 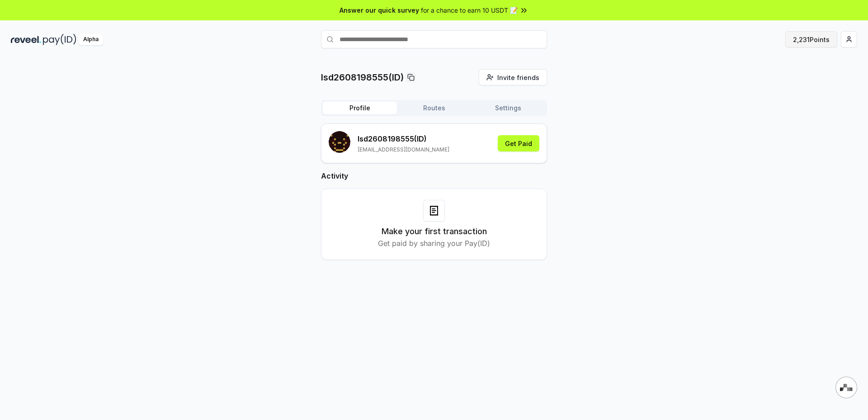 What do you see at coordinates (846, 387) in the screenshot?
I see `img: svg+xml,%3Csvg%20xmlns%3D%22http%3A%2F%2Fwww.w3.org%2F2000%2Fsvg%22%20width%3D%2228%22%20height%3...` at bounding box center [846, 387].